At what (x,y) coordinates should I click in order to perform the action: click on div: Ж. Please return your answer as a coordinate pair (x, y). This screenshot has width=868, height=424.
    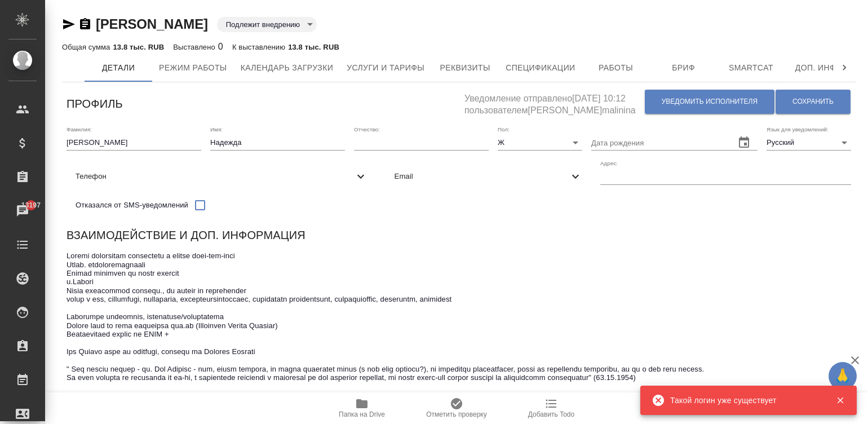
    Looking at the image, I should click on (539, 143).